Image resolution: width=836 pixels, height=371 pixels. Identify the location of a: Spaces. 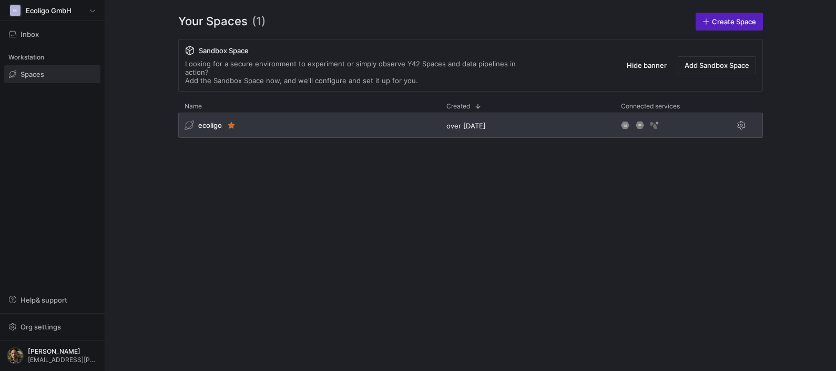
(52, 74).